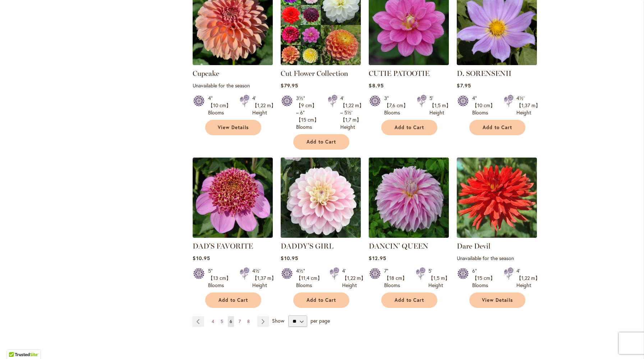  I want to click on div: 6"​【15 cm】 Blooms, so click(484, 278).